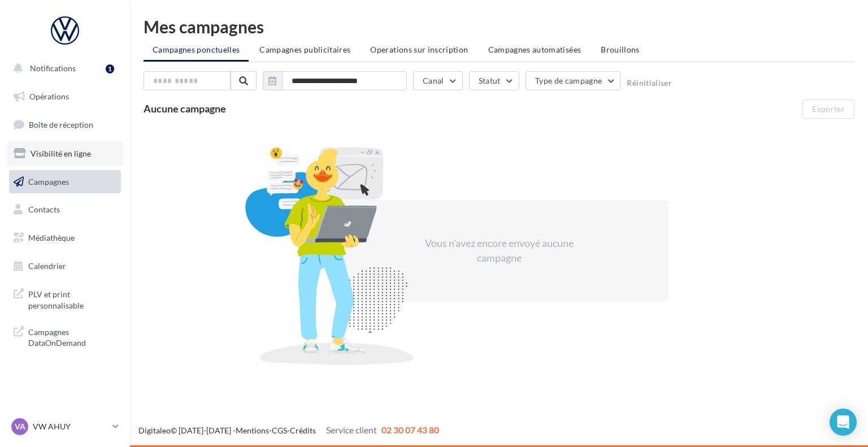 Image resolution: width=868 pixels, height=447 pixels. I want to click on span: Contacts, so click(44, 209).